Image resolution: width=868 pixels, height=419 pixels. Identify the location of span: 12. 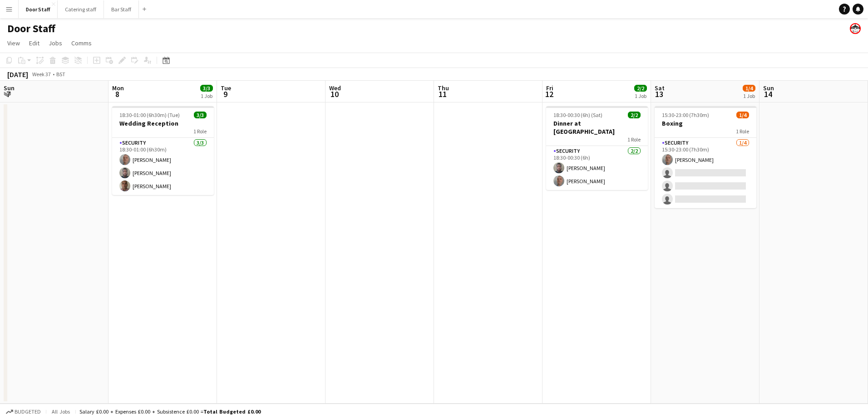
(549, 94).